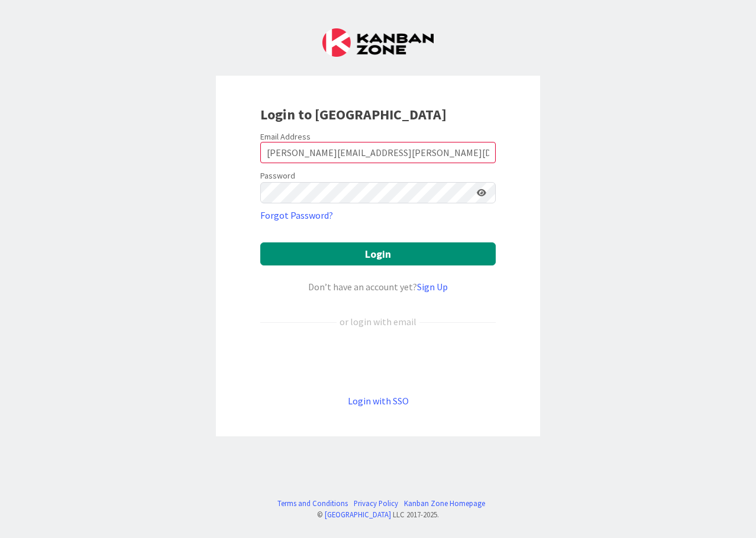  I want to click on img: Kanban Zone, so click(378, 42).